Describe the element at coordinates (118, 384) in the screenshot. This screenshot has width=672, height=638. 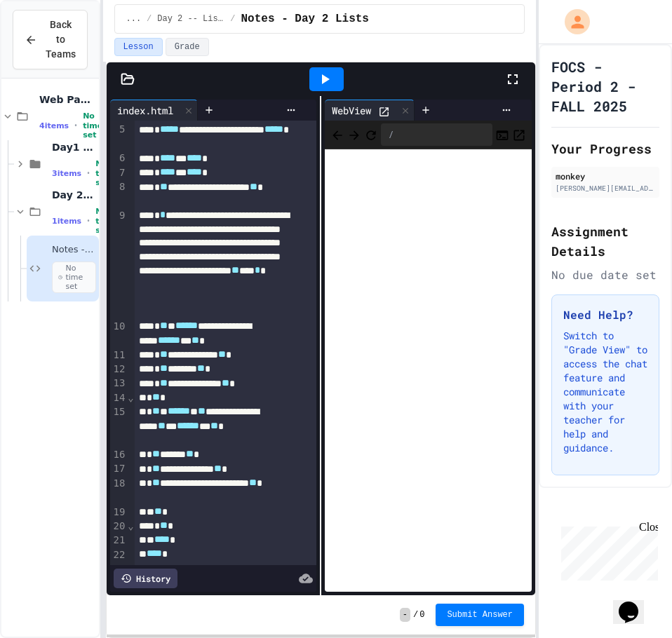
I see `div: 13` at that location.